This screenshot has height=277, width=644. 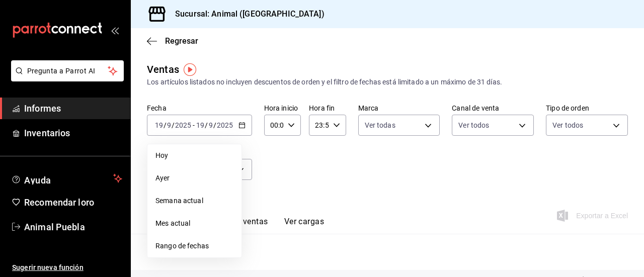 What do you see at coordinates (42, 108) in the screenshot?
I see `font: Informes` at bounding box center [42, 108].